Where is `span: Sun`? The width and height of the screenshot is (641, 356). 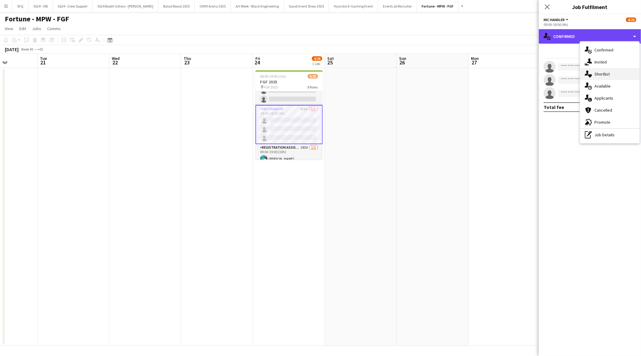
span: Sun is located at coordinates (403, 58).